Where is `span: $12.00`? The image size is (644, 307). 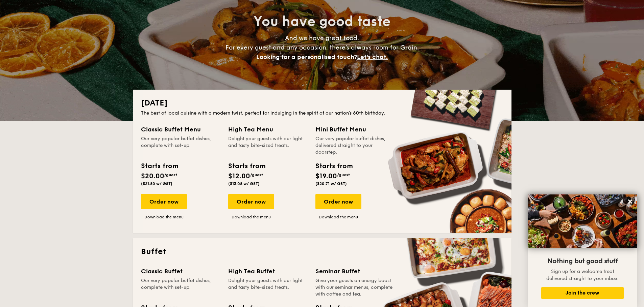 span: $12.00 is located at coordinates (239, 177).